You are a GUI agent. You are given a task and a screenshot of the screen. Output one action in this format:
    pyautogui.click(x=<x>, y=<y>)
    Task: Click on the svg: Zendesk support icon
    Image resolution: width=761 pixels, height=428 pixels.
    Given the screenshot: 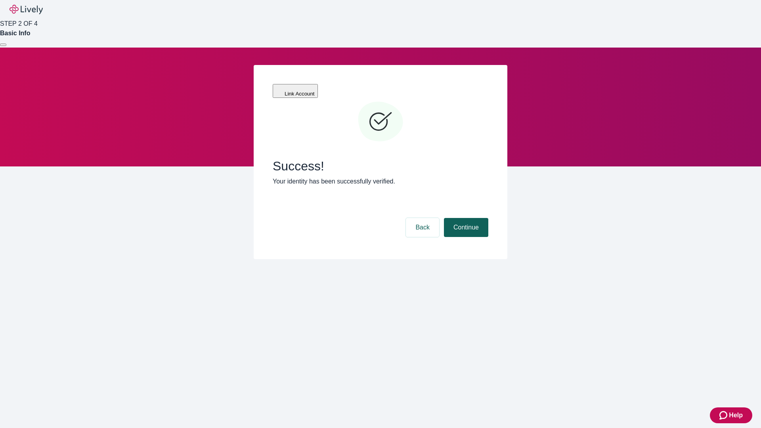 What is the action you would take?
    pyautogui.click(x=724, y=415)
    